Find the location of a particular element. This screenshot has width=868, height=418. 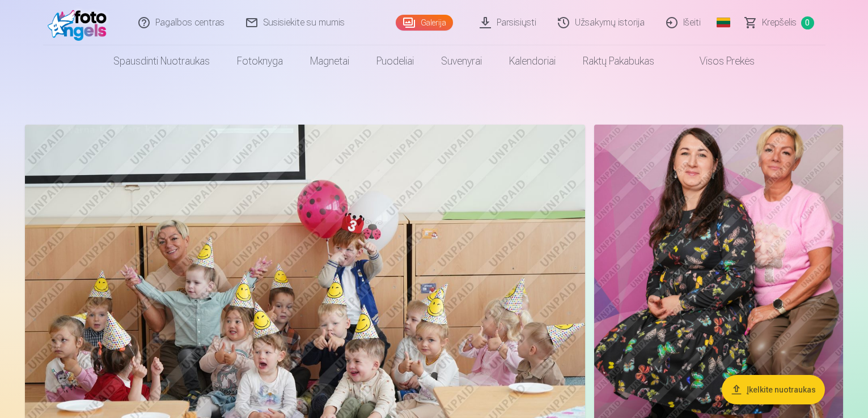

a: Raktų pakabukas is located at coordinates (619, 61).